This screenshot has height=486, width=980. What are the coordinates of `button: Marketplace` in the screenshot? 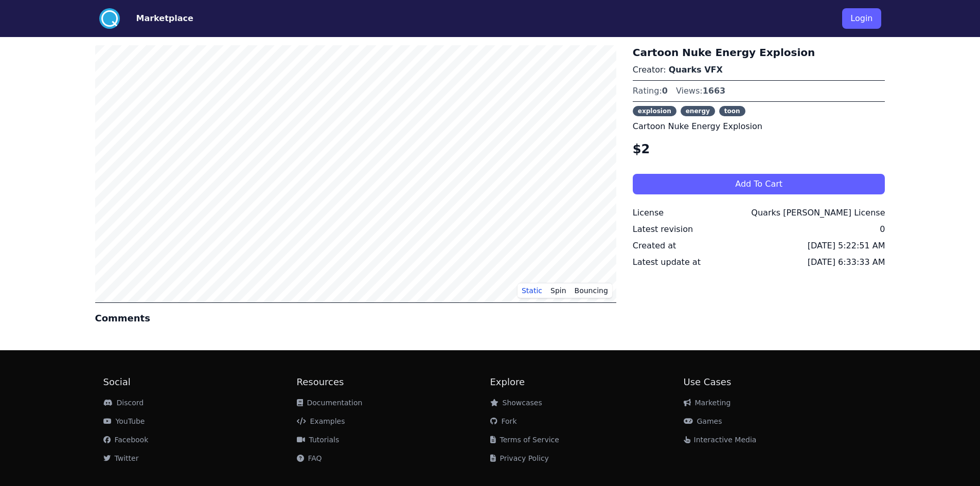 It's located at (164, 19).